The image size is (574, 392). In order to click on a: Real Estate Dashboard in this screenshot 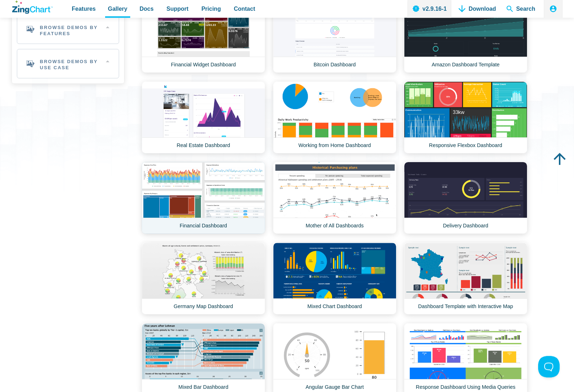, I will do `click(204, 118)`.